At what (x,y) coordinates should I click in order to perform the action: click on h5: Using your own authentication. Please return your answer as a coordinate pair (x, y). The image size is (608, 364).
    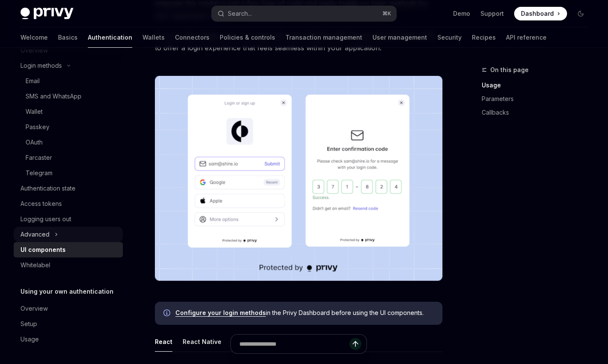
    Looking at the image, I should click on (67, 292).